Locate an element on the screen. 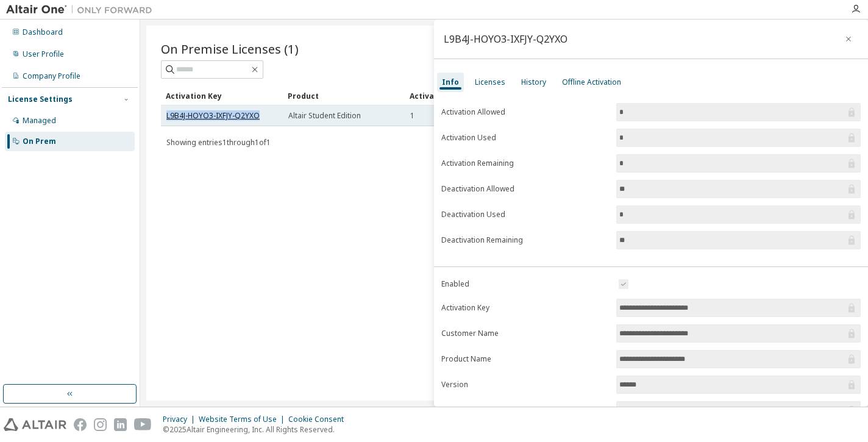  img: altair_logo.svg is located at coordinates (35, 425).